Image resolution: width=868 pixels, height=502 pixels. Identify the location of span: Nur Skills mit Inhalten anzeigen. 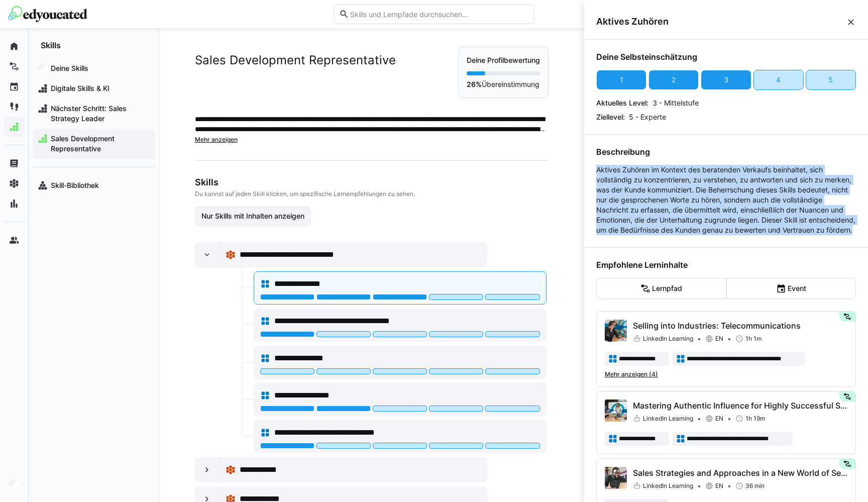
(253, 216).